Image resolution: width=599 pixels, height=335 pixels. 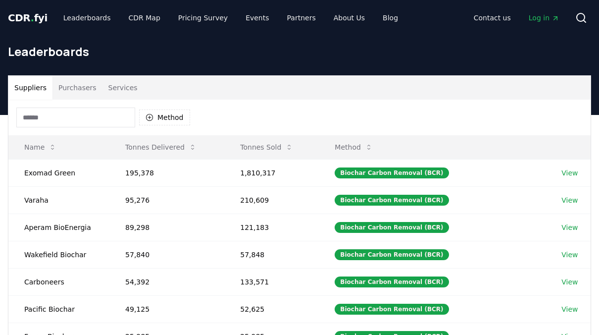 I want to click on a: CDR Map, so click(x=145, y=18).